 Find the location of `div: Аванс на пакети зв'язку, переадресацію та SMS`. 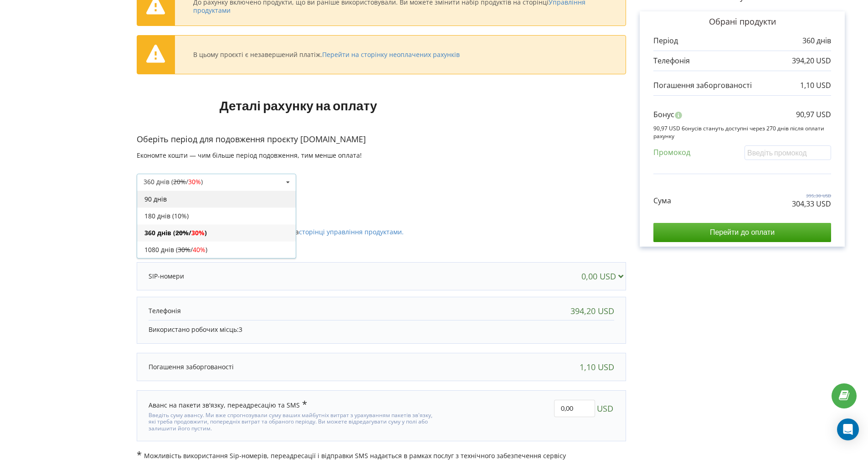

div: Аванс на пакети зв'язку, переадресацію та SMS is located at coordinates (228, 405).